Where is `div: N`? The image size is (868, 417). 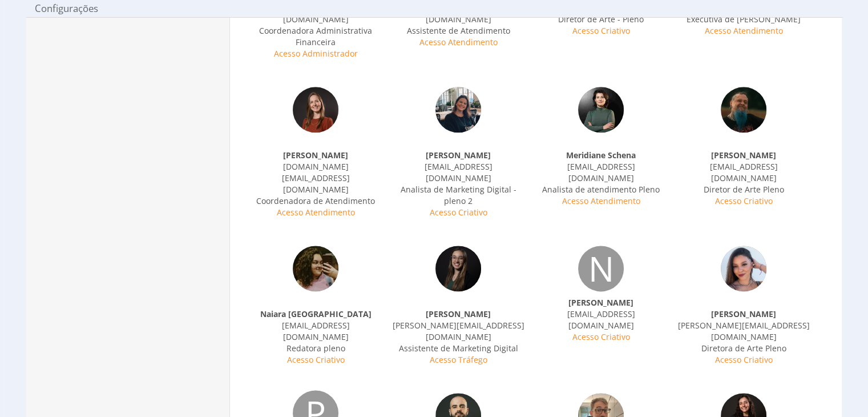 div: N is located at coordinates (601, 268).